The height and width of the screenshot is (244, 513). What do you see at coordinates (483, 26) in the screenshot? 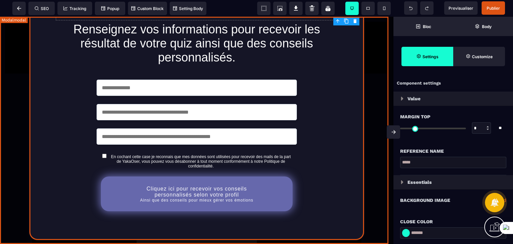
I see `span: Open Layer Manager` at bounding box center [483, 26].